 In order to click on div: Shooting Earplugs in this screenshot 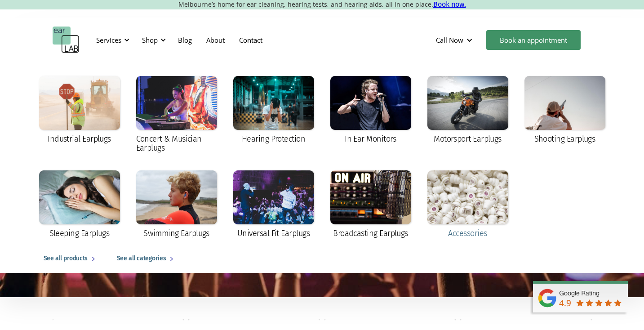, I will do `click(565, 139)`.